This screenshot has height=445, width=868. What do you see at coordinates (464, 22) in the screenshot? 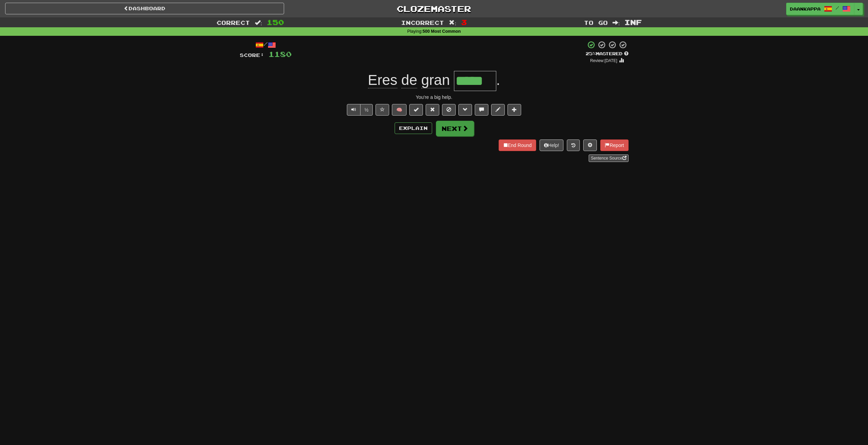
I see `span: 3` at bounding box center [464, 22].